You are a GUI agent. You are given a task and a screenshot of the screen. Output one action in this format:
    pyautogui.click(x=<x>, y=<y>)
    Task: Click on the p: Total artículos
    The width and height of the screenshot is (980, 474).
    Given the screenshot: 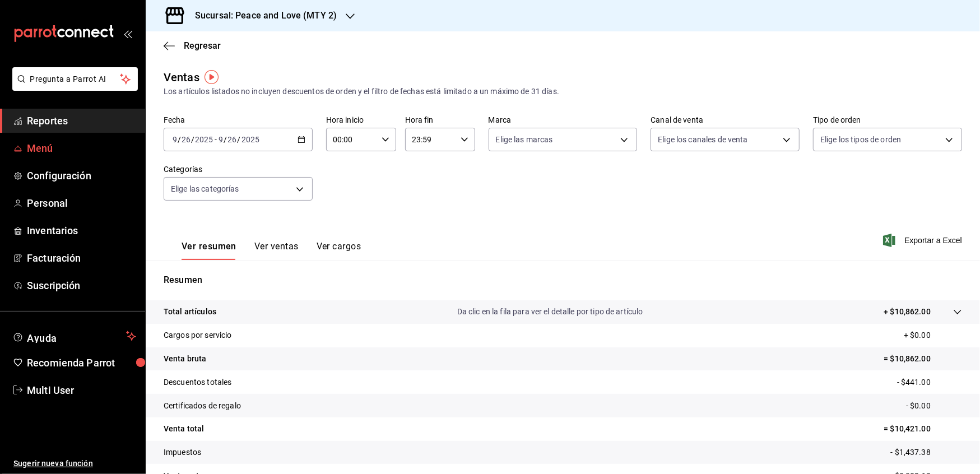 What is the action you would take?
    pyautogui.click(x=190, y=312)
    